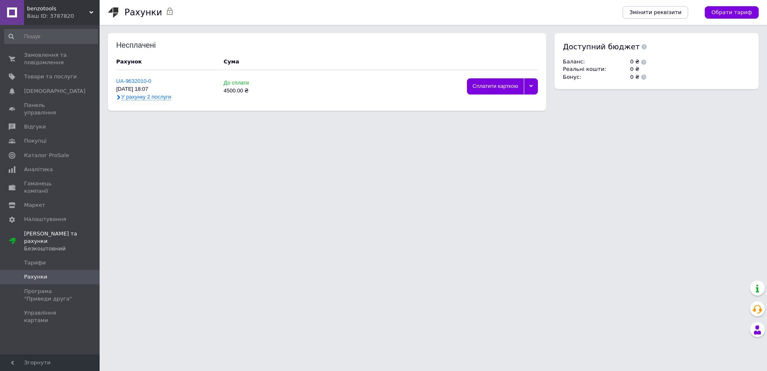 Image resolution: width=767 pixels, height=371 pixels. What do you see at coordinates (50, 317) in the screenshot?
I see `span: Управління картами` at bounding box center [50, 317].